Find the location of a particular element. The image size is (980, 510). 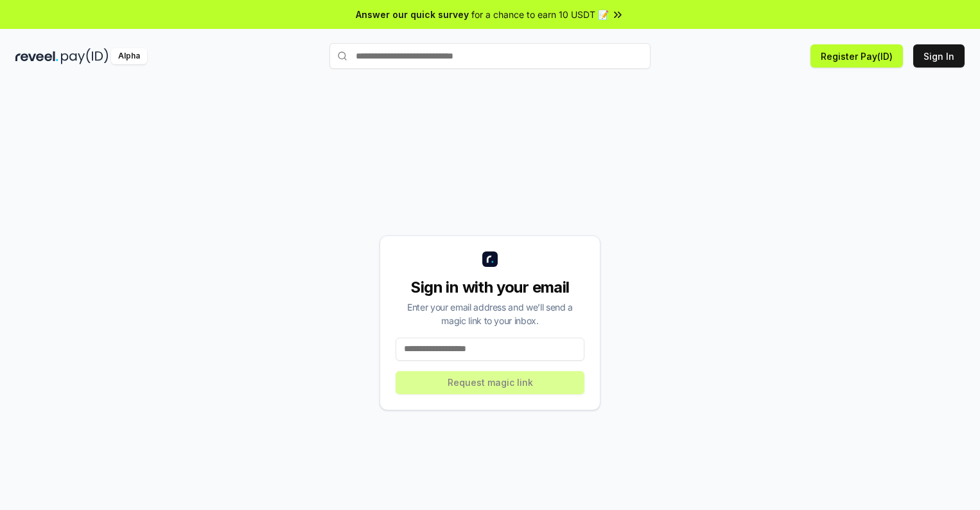

span: Answer our quick survey is located at coordinates (412, 14).